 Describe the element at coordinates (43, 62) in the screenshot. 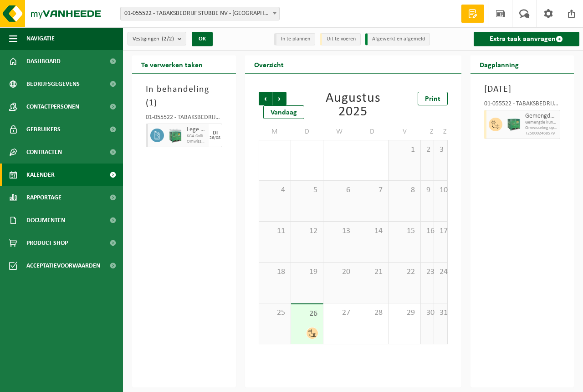

I see `span: Dashboard` at that location.